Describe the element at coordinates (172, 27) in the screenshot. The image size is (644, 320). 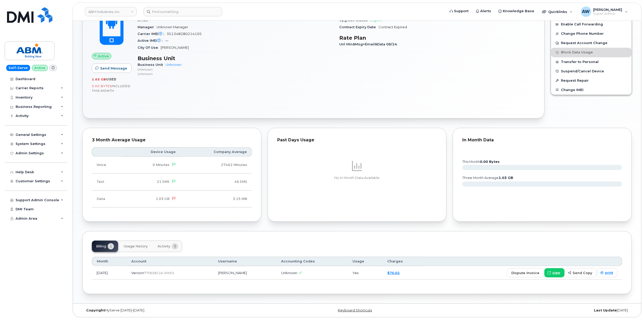
I see `span: Unknown Manager` at that location.